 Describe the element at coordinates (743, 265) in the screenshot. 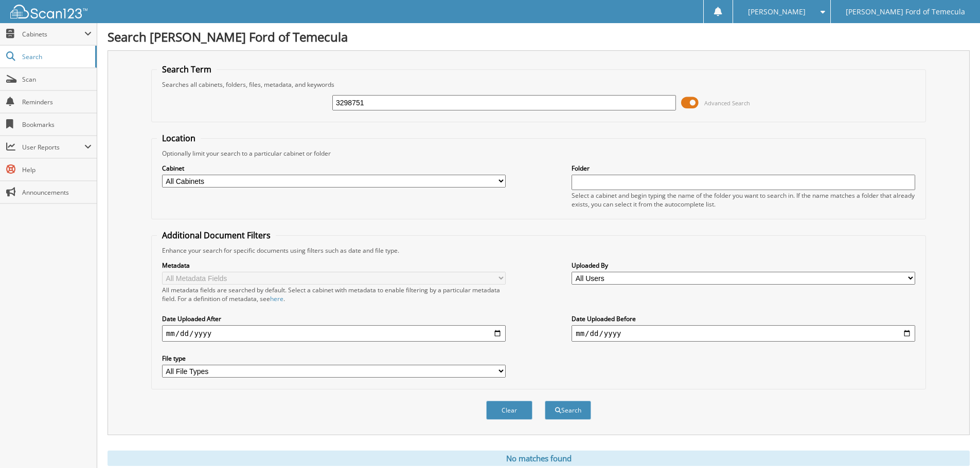

I see `label: Uploaded By` at that location.